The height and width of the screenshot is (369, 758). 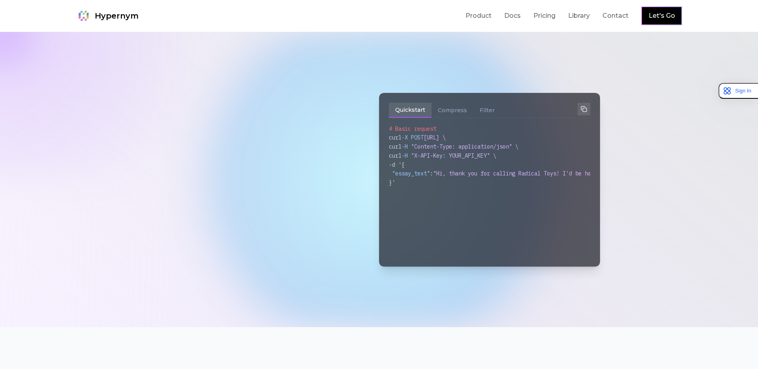 What do you see at coordinates (545, 16) in the screenshot?
I see `a: Pricing` at bounding box center [545, 16].